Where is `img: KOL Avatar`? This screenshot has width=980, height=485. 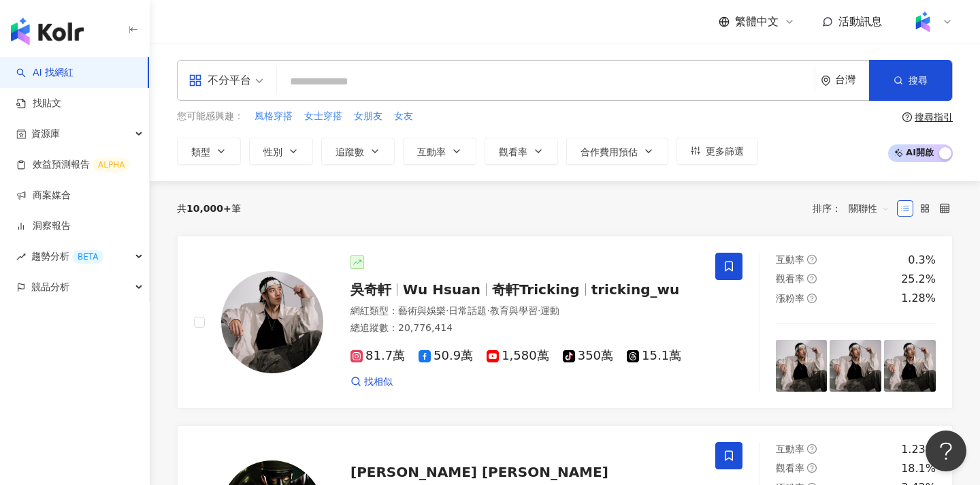
img: KOL Avatar is located at coordinates (273, 322).